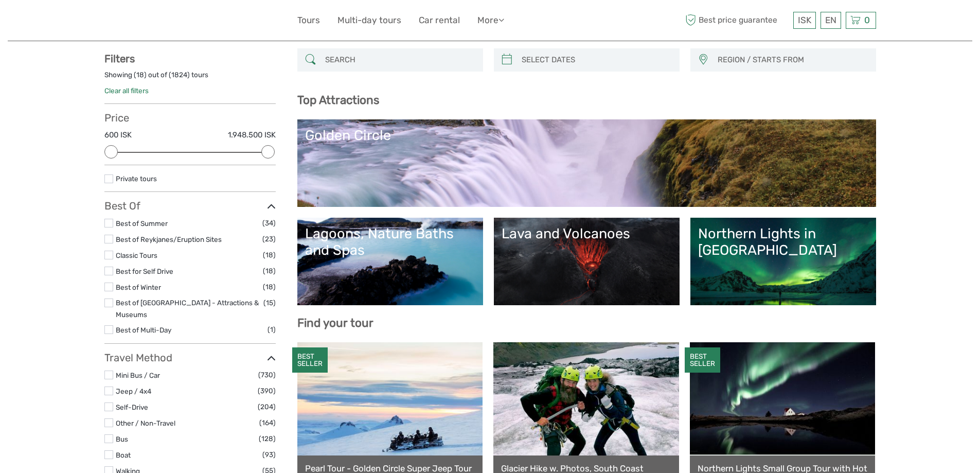 The height and width of the screenshot is (473, 980). I want to click on span: 0, so click(867, 20).